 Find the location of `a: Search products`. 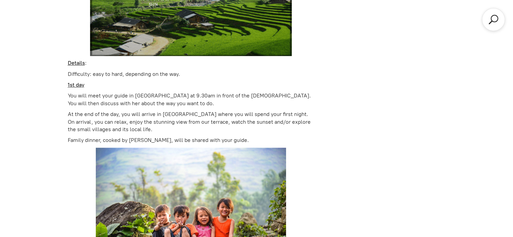

a: Search products is located at coordinates (493, 20).